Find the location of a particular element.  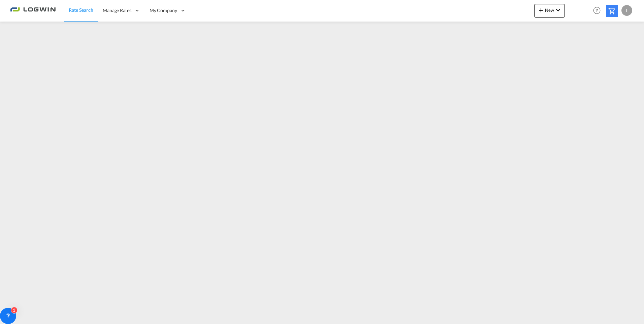

span: My Company is located at coordinates (163, 10).